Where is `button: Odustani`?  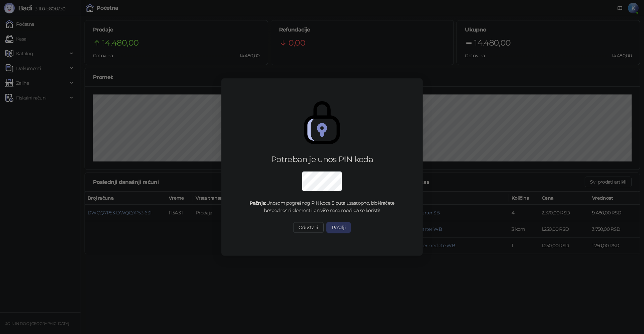
button: Odustani is located at coordinates (308, 228).